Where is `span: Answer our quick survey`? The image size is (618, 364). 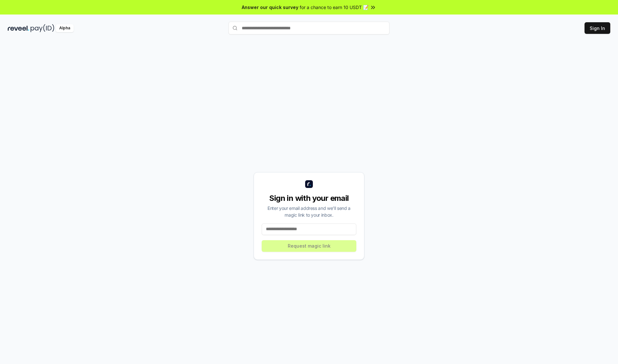 span: Answer our quick survey is located at coordinates (270, 8).